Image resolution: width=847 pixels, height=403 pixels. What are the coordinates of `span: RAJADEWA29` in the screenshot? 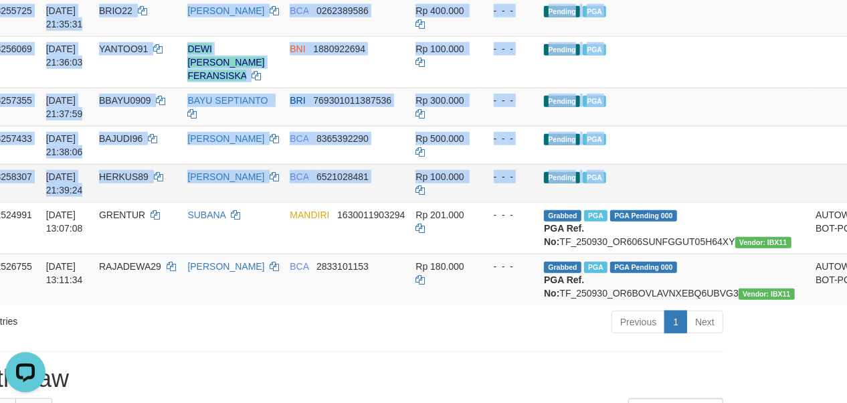 It's located at (130, 266).